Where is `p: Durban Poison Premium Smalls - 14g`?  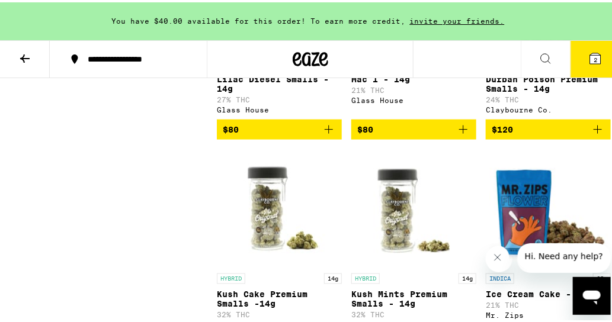
p: Durban Poison Premium Smalls - 14g is located at coordinates (548, 82).